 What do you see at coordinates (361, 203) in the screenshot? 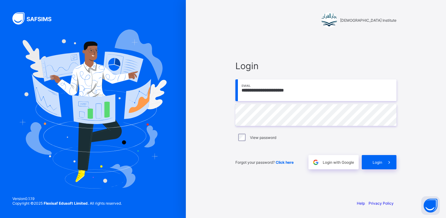
I see `a: Help` at bounding box center [361, 203].